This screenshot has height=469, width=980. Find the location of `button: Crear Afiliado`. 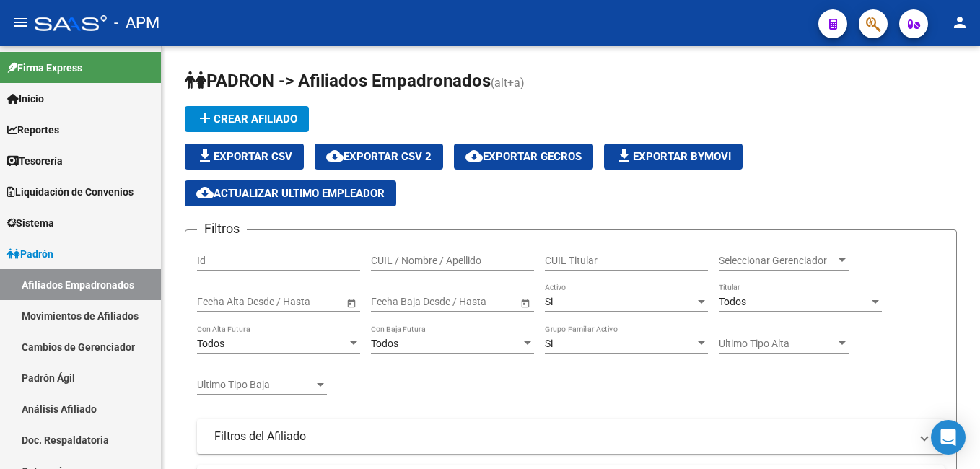

button: Crear Afiliado is located at coordinates (246, 119).